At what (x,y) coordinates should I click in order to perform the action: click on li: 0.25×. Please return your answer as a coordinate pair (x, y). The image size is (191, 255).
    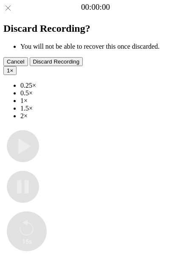
    Looking at the image, I should click on (104, 86).